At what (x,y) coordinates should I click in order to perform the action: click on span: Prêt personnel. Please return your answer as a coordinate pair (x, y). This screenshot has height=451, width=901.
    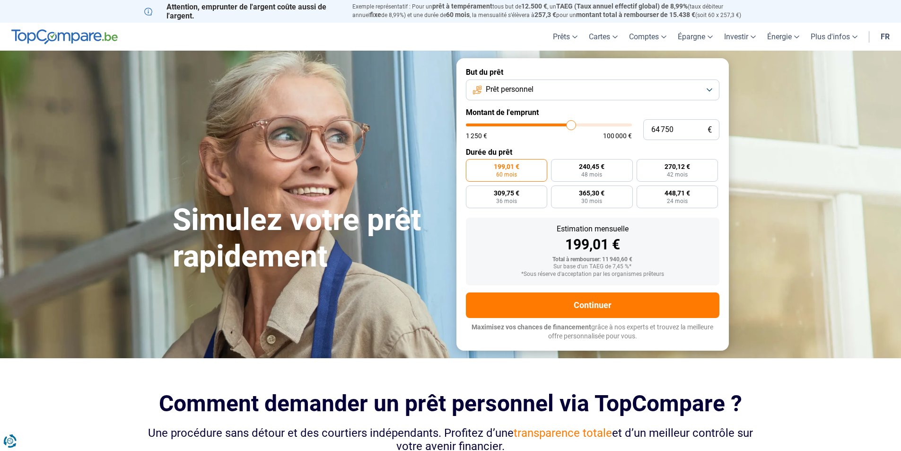
    Looking at the image, I should click on (509, 89).